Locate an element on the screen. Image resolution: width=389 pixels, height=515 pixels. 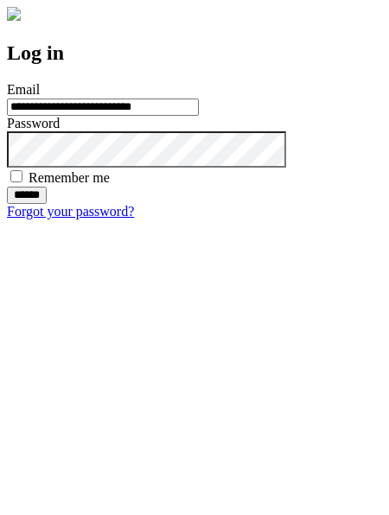
img: logo-4e3dc11c47720685a147b03b5a06dd966a58ff35d612b21f08c02c0306f2b779.png is located at coordinates (14, 14).